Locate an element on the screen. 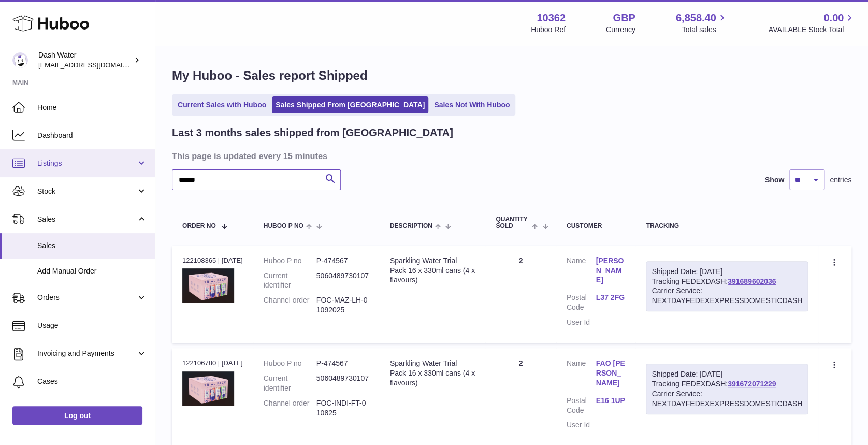 The height and width of the screenshot is (445, 868). span: Dashboard is located at coordinates (92, 135).